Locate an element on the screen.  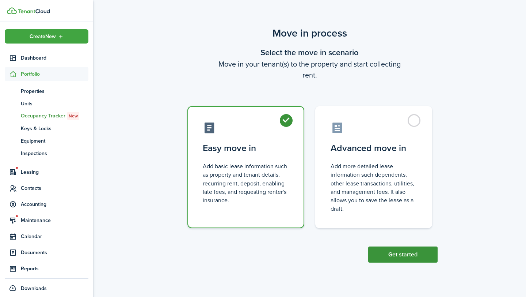
a: Keys & Locks is located at coordinates (46, 128).